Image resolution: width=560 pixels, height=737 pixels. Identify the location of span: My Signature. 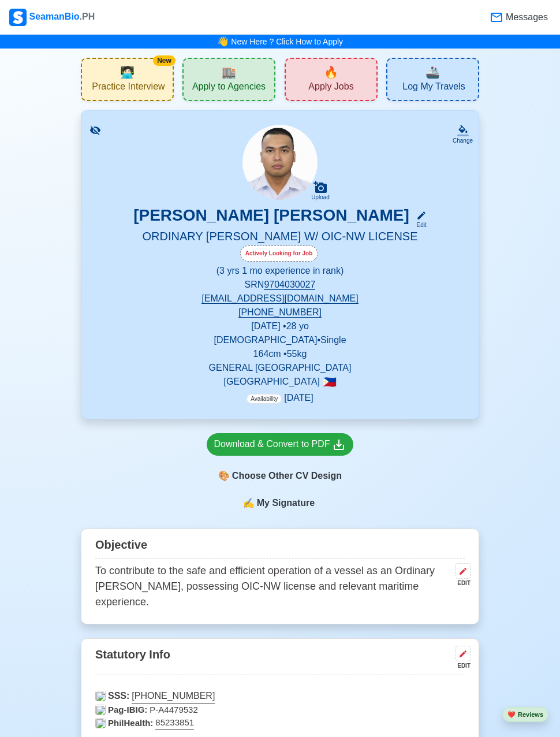
(285, 503).